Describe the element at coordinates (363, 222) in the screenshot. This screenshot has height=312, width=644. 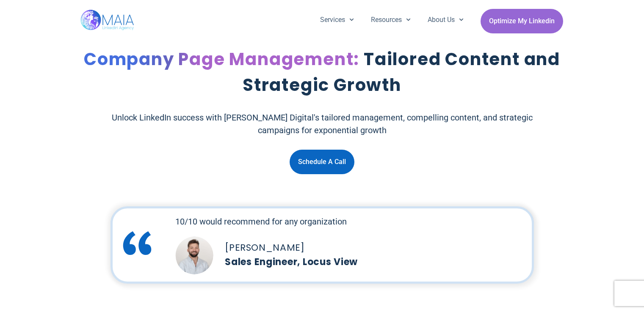
I see `h2: 10/10 would recommend for any organization` at that location.